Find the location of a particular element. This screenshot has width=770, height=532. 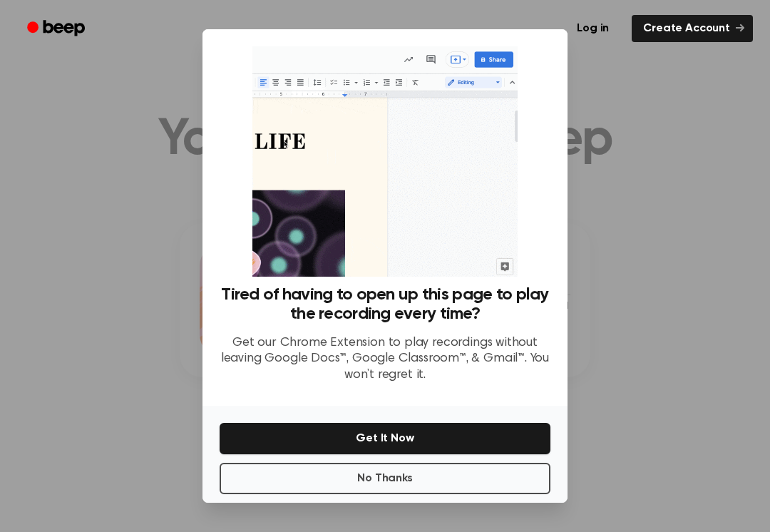

p: Get our Chrome Extension to play recordings without leaving Google Docs™, Google Classroom™, & Gm... is located at coordinates (385, 359).